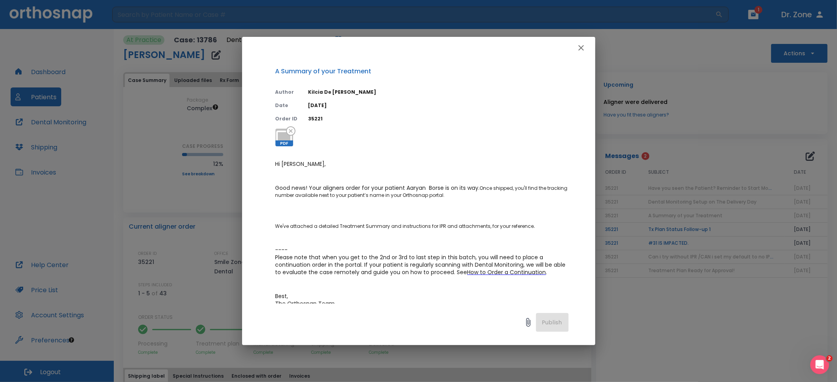 This screenshot has height=382, width=837. I want to click on span: How to Order a Continuation, so click(506, 272).